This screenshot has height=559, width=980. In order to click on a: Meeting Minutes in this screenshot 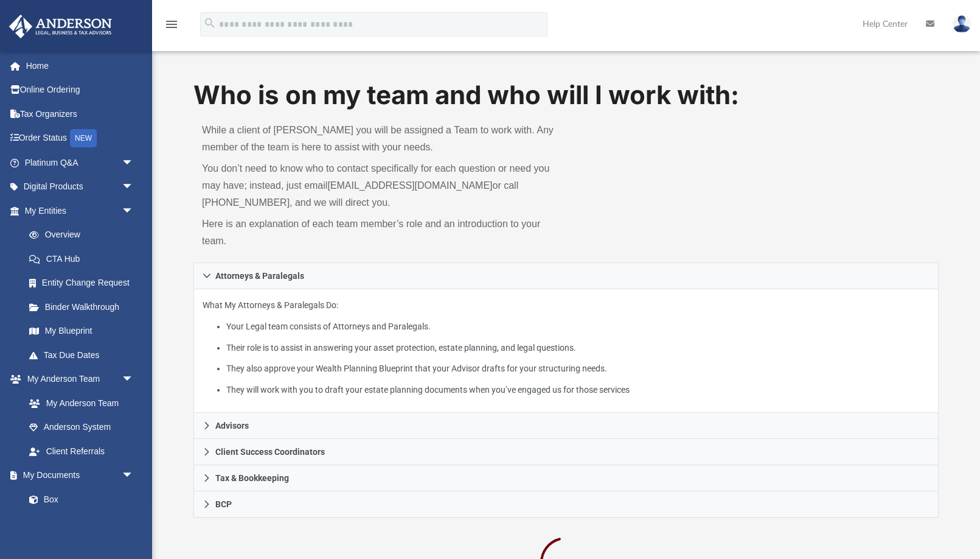, I will do `click(82, 523)`.